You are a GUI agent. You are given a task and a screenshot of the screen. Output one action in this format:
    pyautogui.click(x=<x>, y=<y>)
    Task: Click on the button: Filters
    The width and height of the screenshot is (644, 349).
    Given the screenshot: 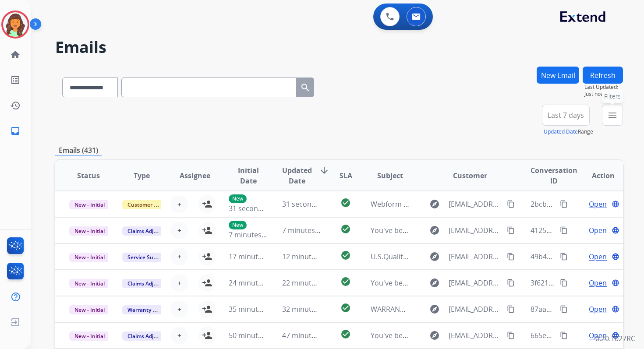 What is the action you would take?
    pyautogui.click(x=612, y=115)
    